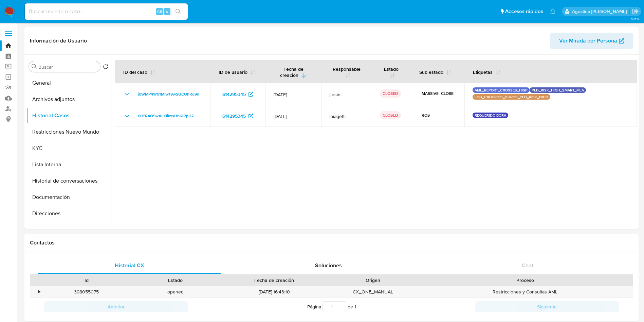  Describe the element at coordinates (601, 11) in the screenshot. I see `p: agostina.faruolo@mercadolibre.com` at that location.